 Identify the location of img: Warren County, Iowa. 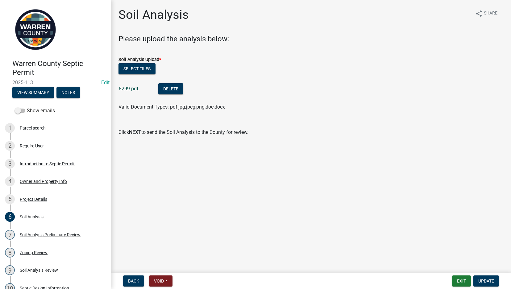
(35, 30).